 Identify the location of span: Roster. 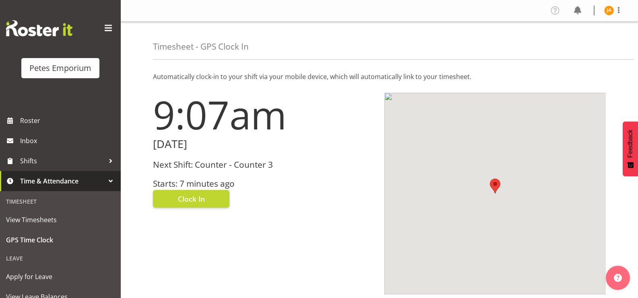
(68, 120).